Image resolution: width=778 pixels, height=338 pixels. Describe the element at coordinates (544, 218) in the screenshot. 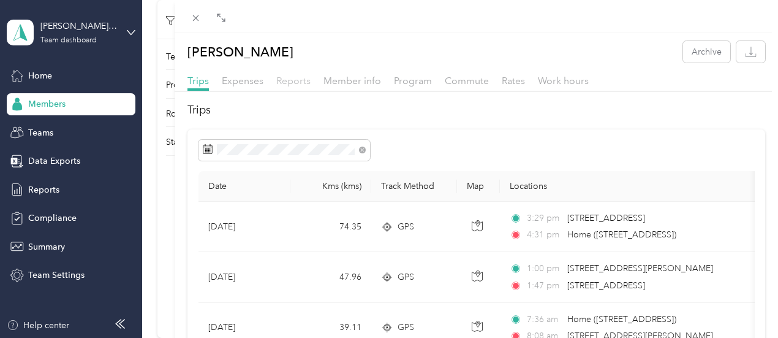

I see `span: 3:29 pm` at that location.